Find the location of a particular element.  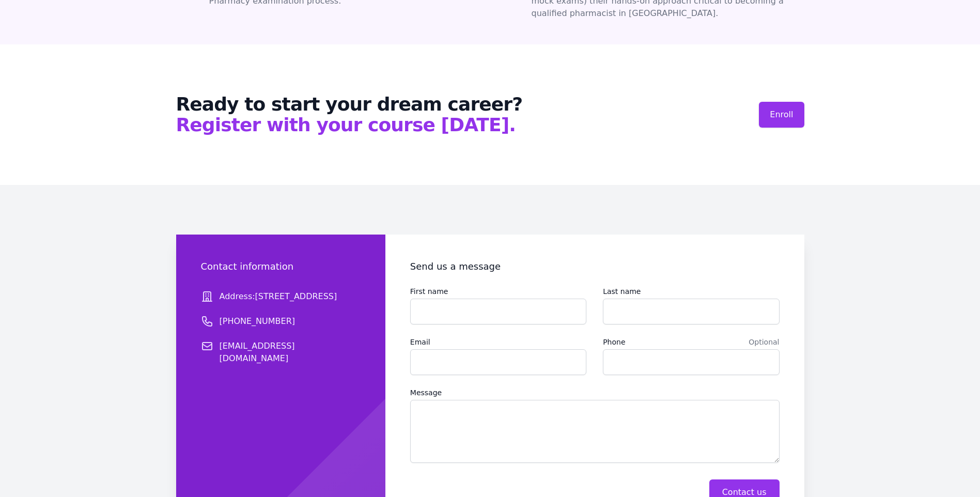

label: Last name is located at coordinates (691, 291).